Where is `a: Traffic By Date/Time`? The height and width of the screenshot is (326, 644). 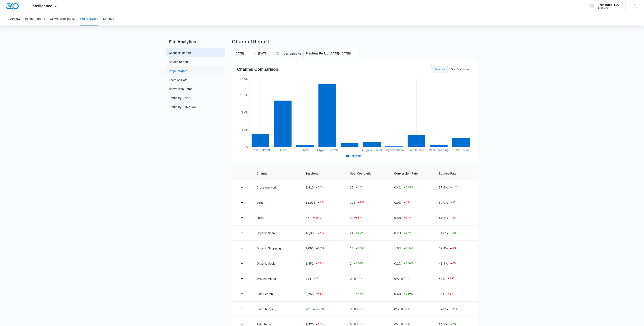 a: Traffic By Date/Time is located at coordinates (182, 107).